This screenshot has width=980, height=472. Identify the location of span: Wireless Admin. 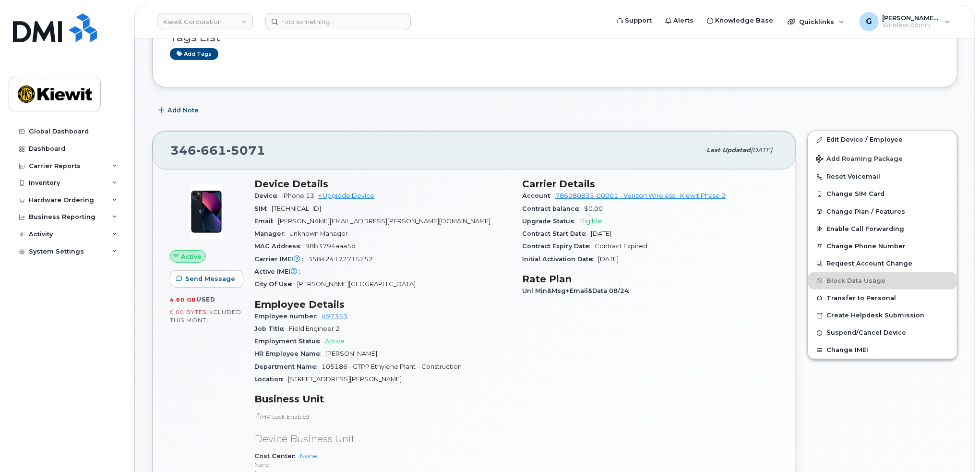
(912, 25).